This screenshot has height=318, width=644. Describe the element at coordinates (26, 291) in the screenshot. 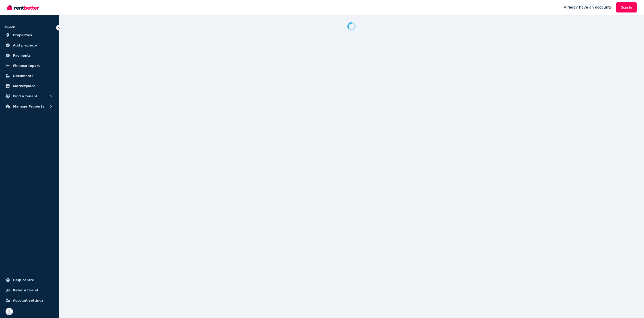

I see `span: Refer a friend` at that location.